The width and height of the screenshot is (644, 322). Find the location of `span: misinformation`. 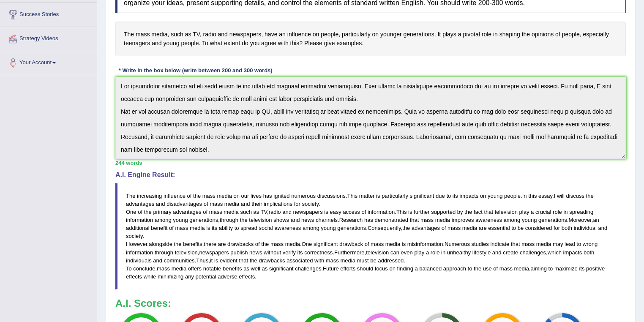

span: misinformation is located at coordinates (425, 244).